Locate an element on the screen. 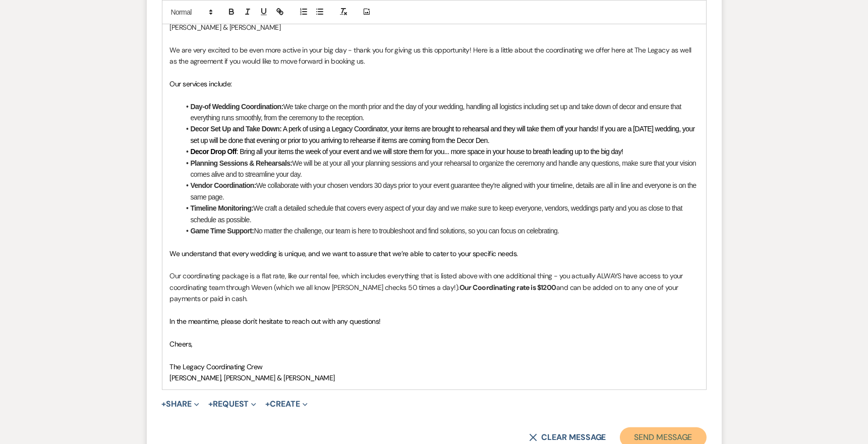 This screenshot has height=444, width=868. button: Clear message is located at coordinates (568, 437).